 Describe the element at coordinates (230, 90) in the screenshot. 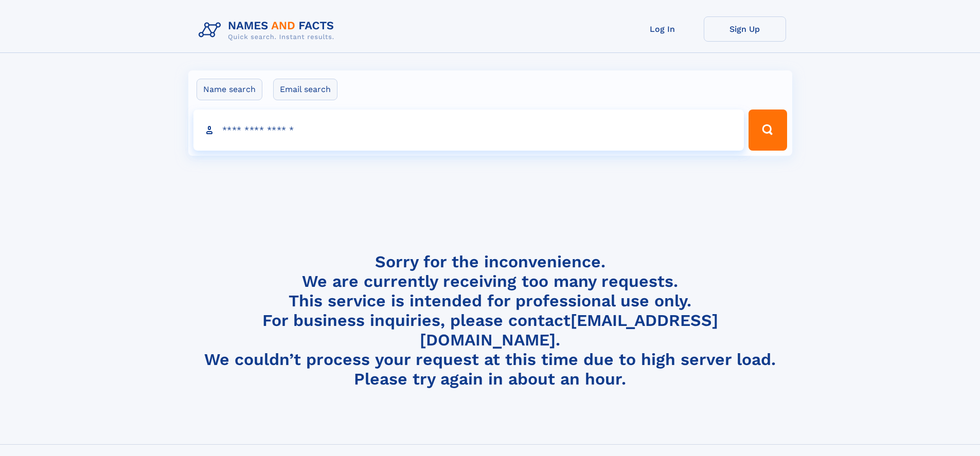

I see `label: Name search` at that location.